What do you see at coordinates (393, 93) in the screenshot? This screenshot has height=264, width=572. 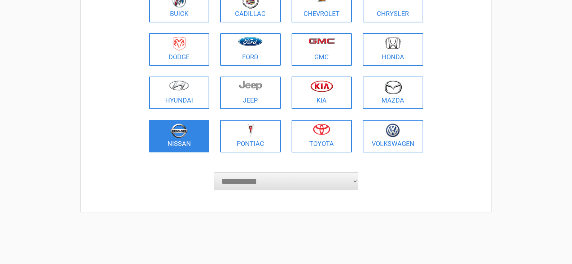 I see `a: Mazda` at bounding box center [393, 93].